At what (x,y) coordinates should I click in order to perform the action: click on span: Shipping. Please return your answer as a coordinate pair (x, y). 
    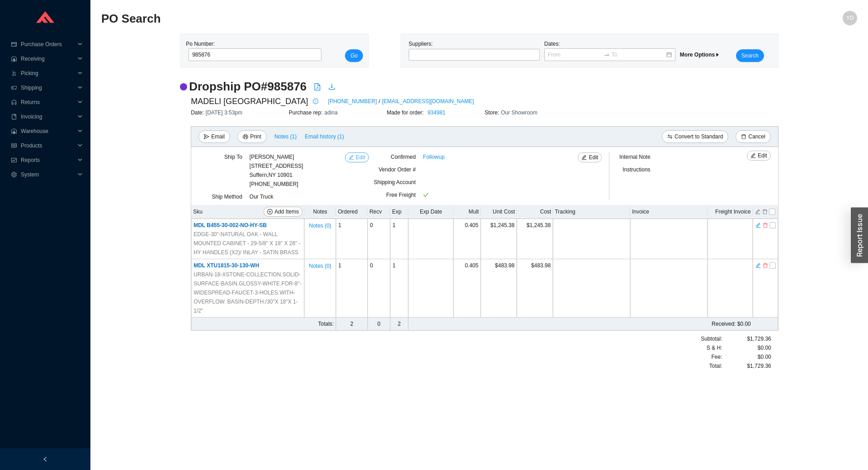
    Looking at the image, I should click on (48, 88).